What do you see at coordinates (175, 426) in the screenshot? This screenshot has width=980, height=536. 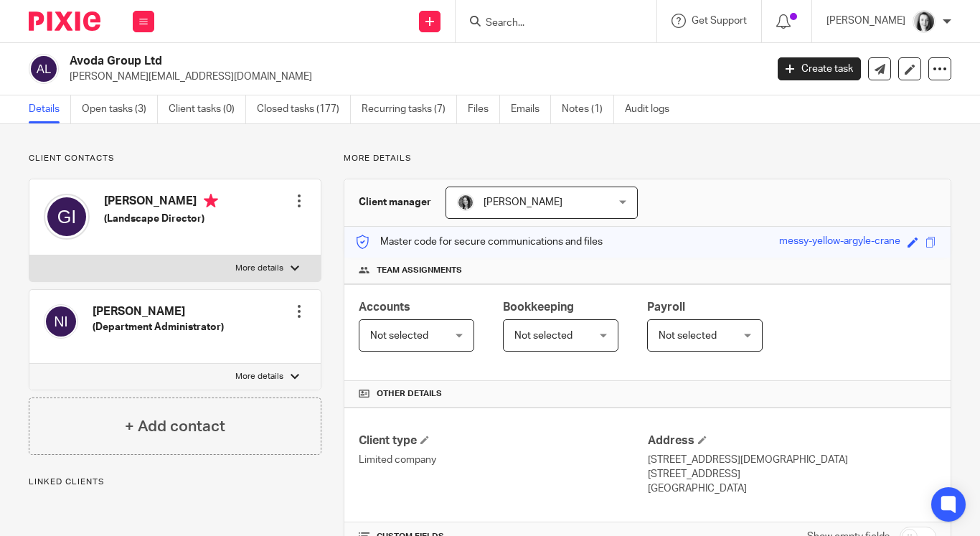 I see `h4: + Add contact` at bounding box center [175, 426].